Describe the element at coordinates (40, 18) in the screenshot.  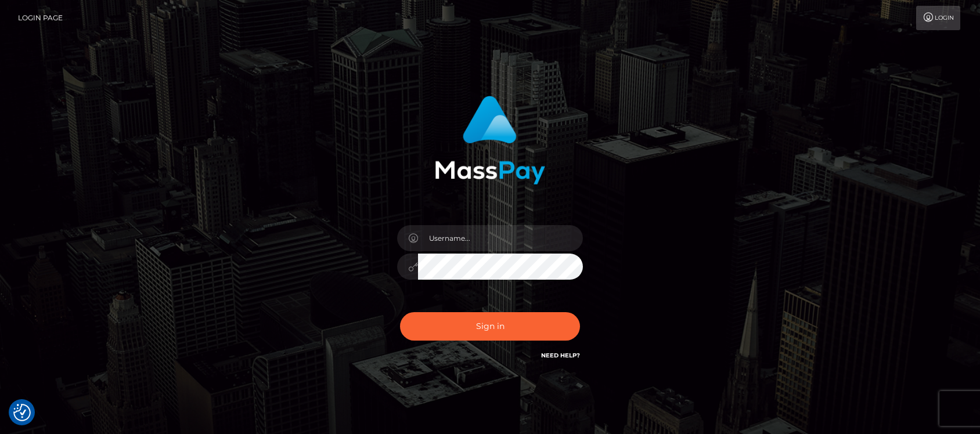
I see `a: Login Page` at that location.